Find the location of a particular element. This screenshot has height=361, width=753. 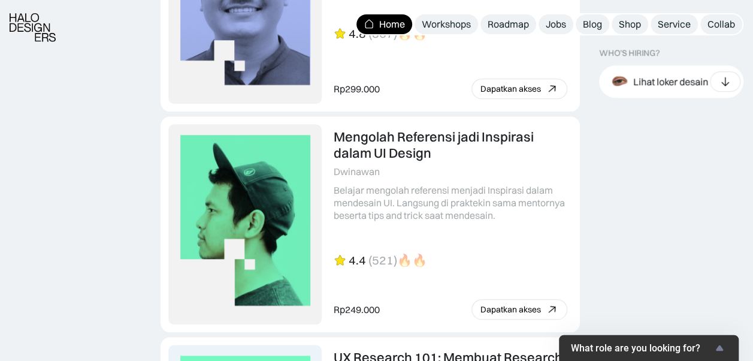

div: Home is located at coordinates (392, 24).